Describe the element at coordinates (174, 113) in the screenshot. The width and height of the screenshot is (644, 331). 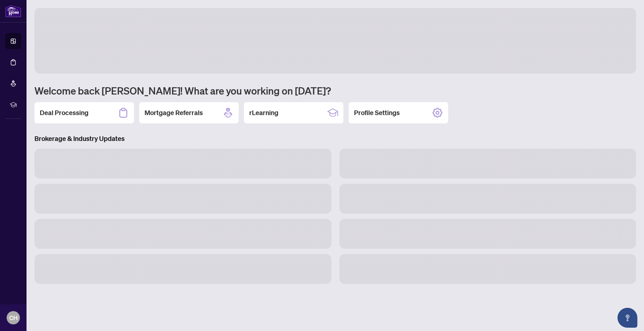
I see `h2: Mortgage Referrals` at that location.